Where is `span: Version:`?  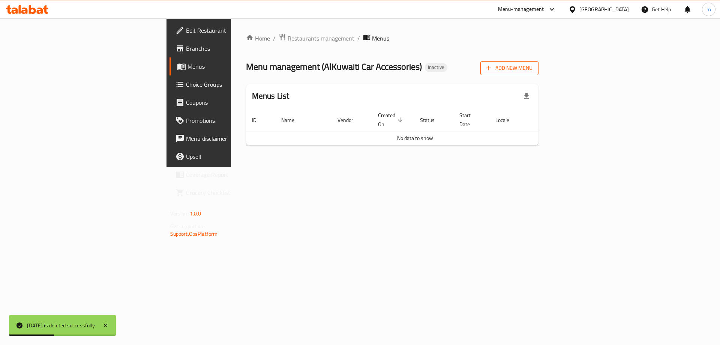
span: Version: is located at coordinates (179, 213).